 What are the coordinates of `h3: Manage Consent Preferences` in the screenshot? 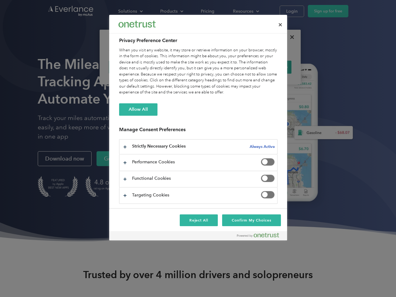 It's located at (198, 131).